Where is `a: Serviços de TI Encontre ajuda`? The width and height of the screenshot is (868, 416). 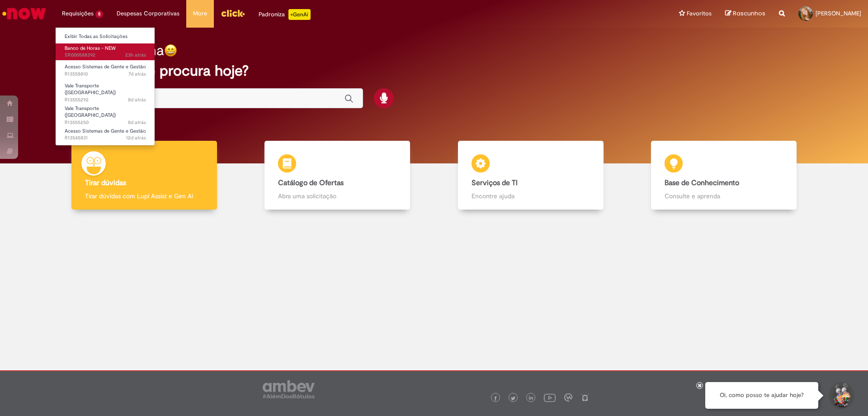 a: Serviços de TI Encontre ajuda is located at coordinates (531, 175).